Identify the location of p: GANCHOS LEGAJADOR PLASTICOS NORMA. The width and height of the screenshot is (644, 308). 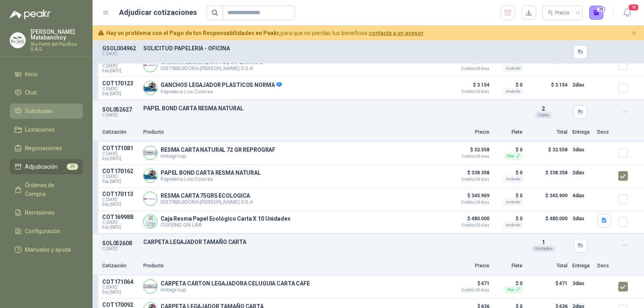
(221, 85).